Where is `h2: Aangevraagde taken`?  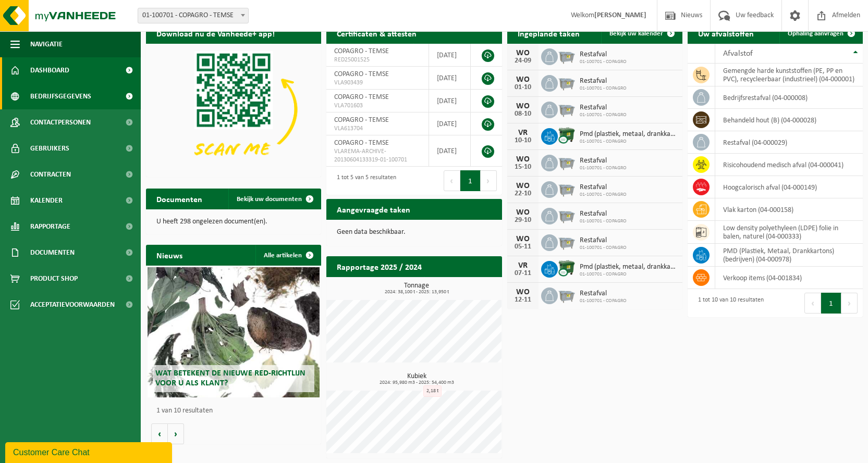 h2: Aangevraagde taken is located at coordinates (373, 209).